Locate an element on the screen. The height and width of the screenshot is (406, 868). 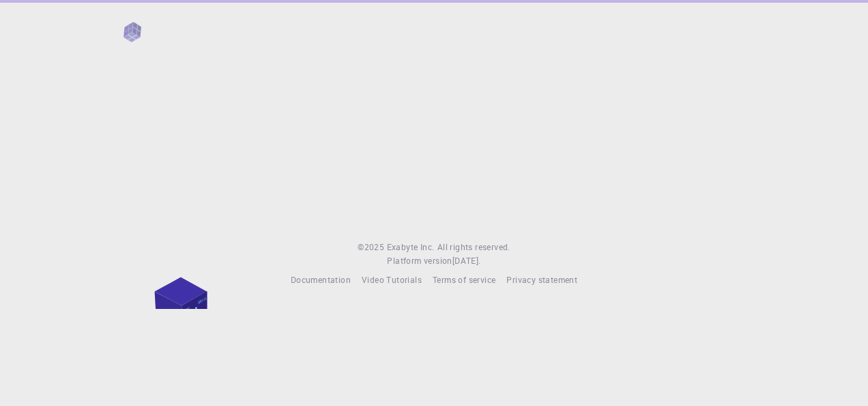
span: Platform version is located at coordinates (419, 261).